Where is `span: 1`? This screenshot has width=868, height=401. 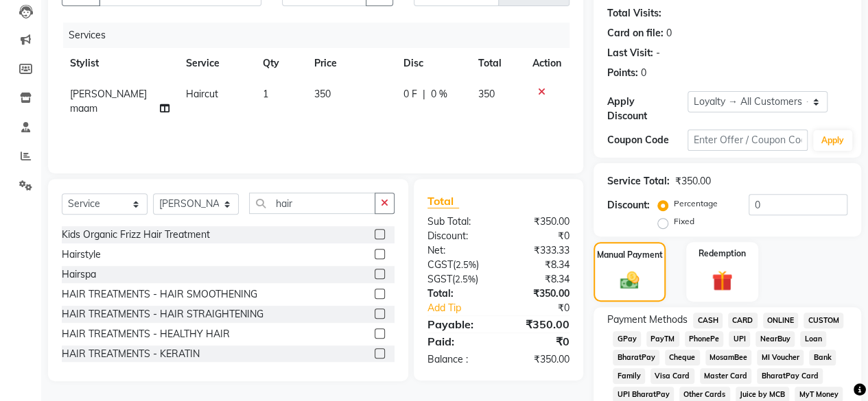
span: 1 is located at coordinates (266, 94).